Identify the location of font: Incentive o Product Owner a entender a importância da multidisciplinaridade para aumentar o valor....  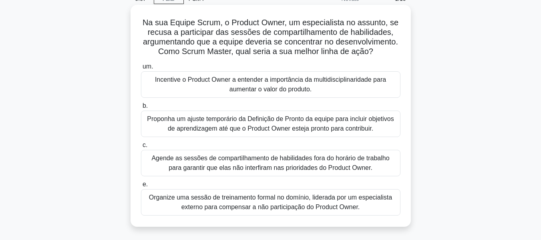
(270, 84).